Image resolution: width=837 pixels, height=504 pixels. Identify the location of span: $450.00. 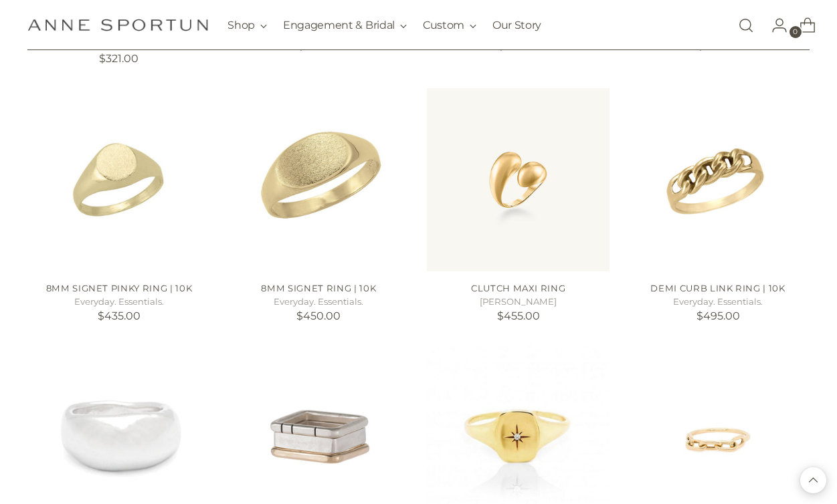
(319, 316).